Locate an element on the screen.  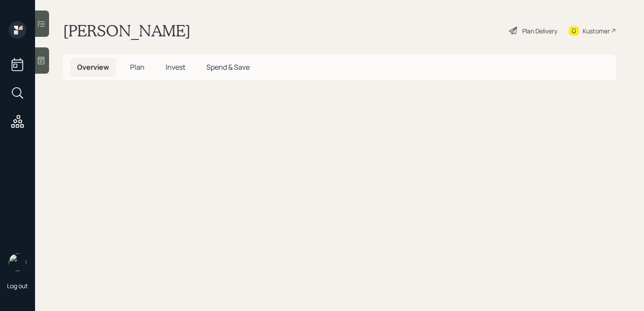
div: Plan Delivery is located at coordinates (540, 31).